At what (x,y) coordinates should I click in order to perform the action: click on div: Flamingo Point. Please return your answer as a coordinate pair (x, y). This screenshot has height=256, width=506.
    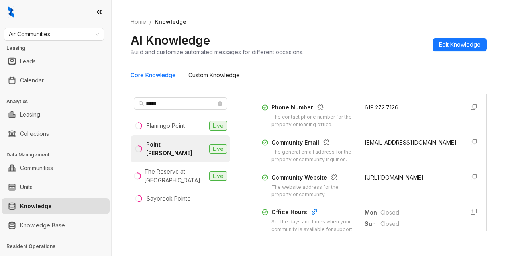
    Looking at the image, I should click on (166, 126).